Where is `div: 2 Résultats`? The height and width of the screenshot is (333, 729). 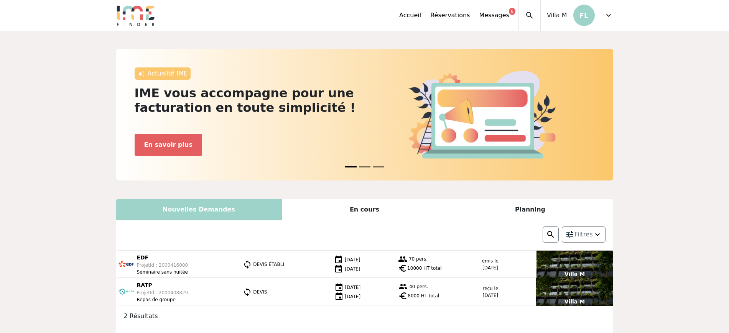
div: 2 Résultats is located at coordinates (365, 316).